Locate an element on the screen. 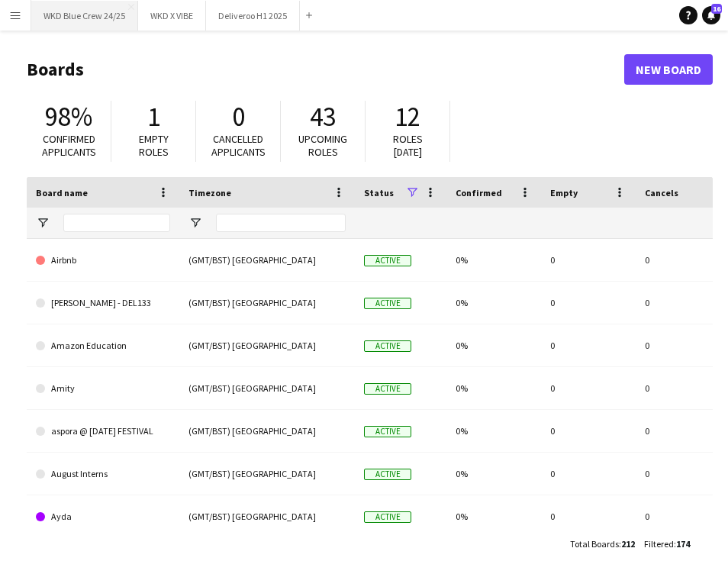 This screenshot has width=728, height=561. span: 1 is located at coordinates (153, 117).